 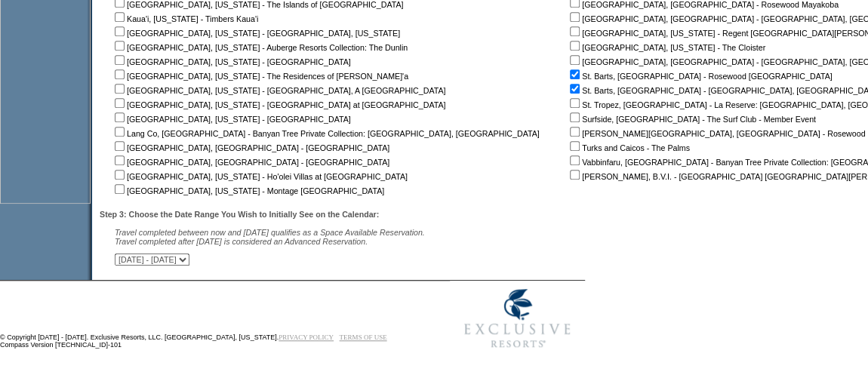 I want to click on input: Submit, so click(x=214, y=260).